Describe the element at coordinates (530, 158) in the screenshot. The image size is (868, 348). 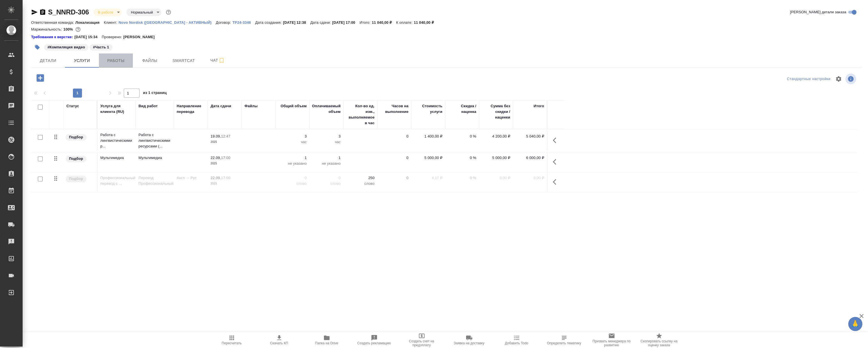
I see `p: 6 000,00 ₽` at that location.